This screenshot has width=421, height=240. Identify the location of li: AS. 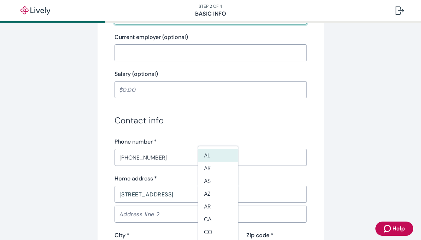
(218, 181).